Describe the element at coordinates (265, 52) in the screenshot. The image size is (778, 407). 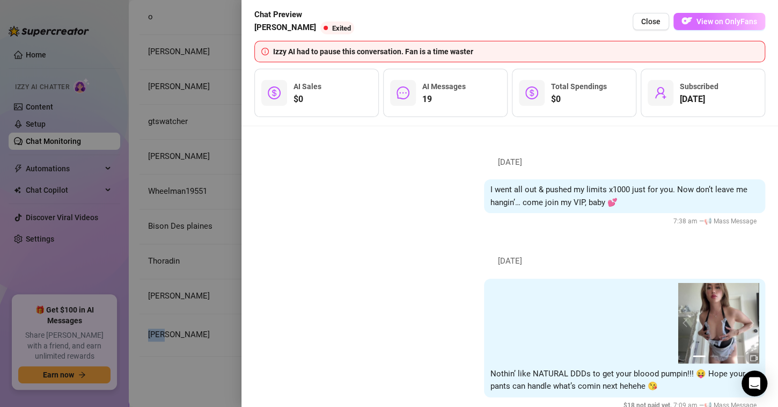
I see `span: info-circle` at that location.